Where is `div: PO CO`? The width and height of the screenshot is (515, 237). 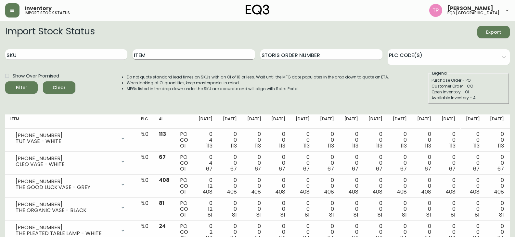
div: PO CO is located at coordinates (184, 186).